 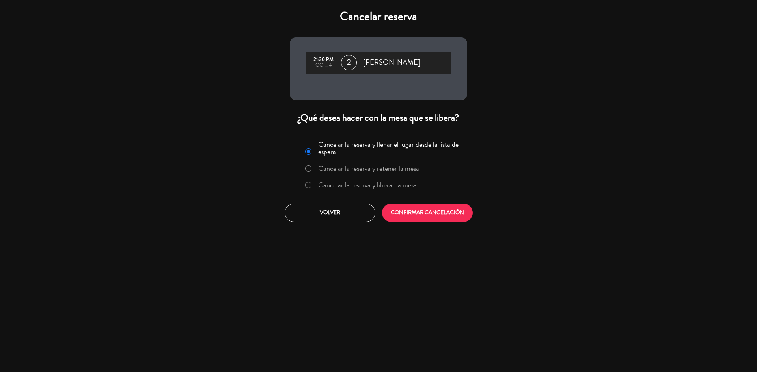 I want to click on div: ¿Qué desea hacer con la mesa que se libera?, so click(x=378, y=118).